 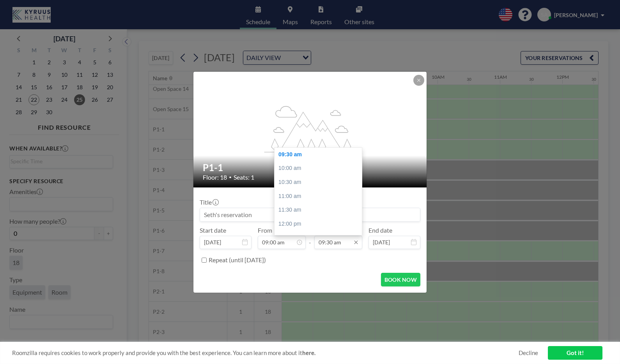 I want to click on h2: P1-1, so click(x=310, y=167).